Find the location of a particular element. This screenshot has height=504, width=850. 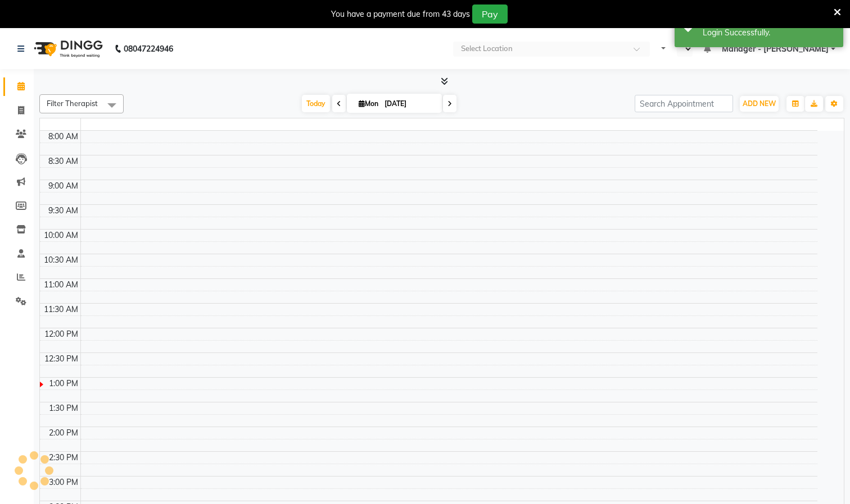

input: Search Appointment is located at coordinates (683, 103).